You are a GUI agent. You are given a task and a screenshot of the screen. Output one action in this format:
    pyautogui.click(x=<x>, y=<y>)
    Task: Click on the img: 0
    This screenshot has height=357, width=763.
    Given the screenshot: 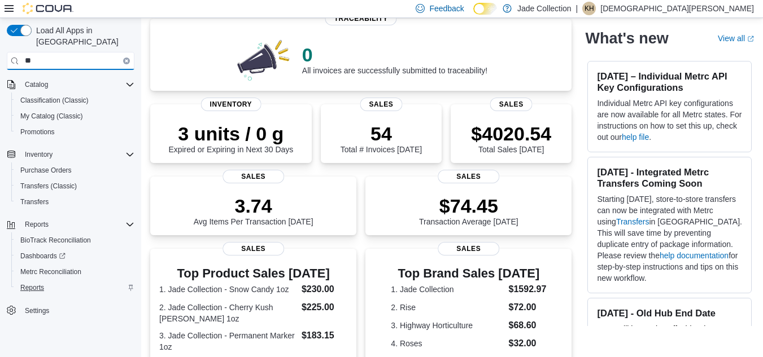 What is the action you would take?
    pyautogui.click(x=264, y=59)
    